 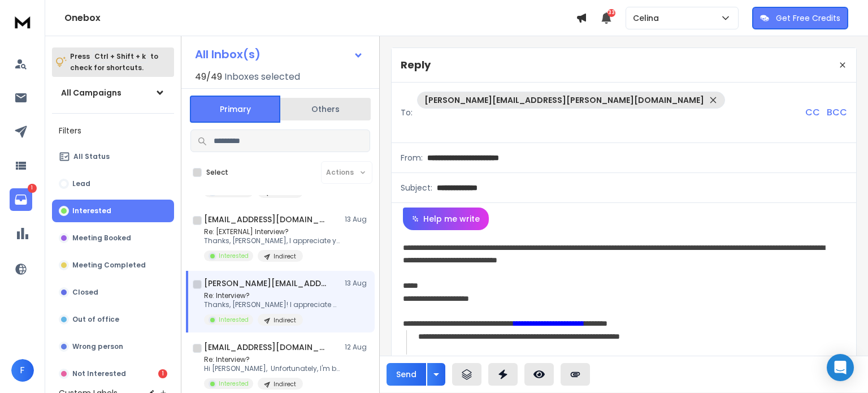 What do you see at coordinates (648, 18) in the screenshot?
I see `p: Celina` at bounding box center [648, 18].